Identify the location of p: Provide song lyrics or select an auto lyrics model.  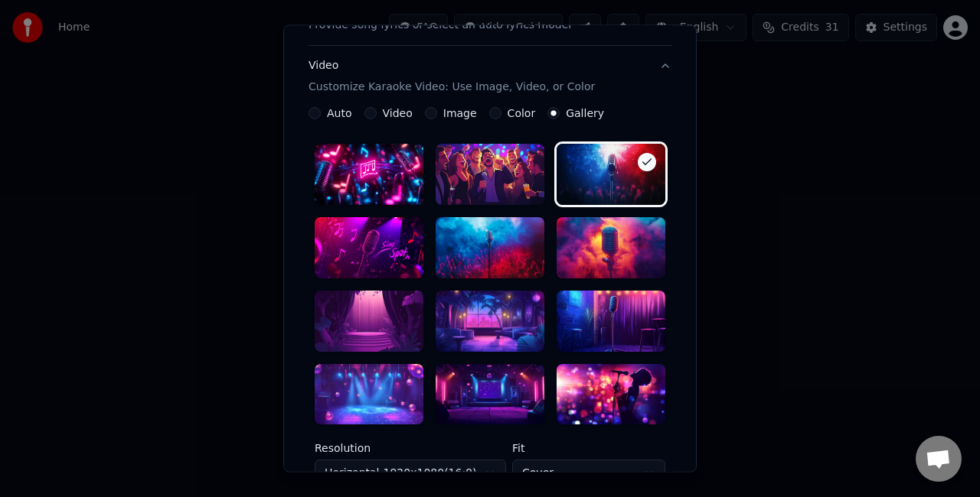
(439, 26).